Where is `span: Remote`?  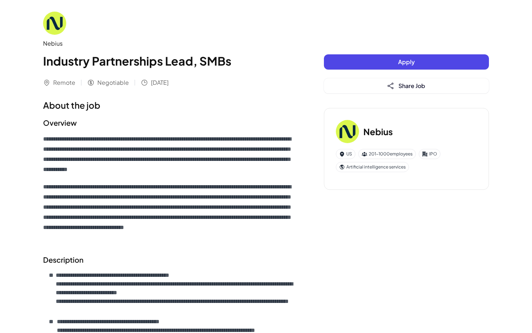 span: Remote is located at coordinates (64, 83).